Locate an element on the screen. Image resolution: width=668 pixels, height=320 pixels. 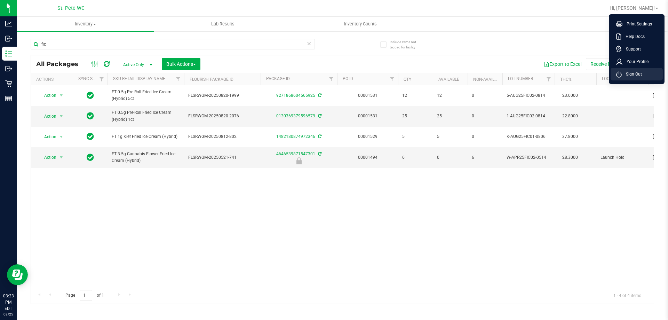
span: Support is located at coordinates (631, 49).